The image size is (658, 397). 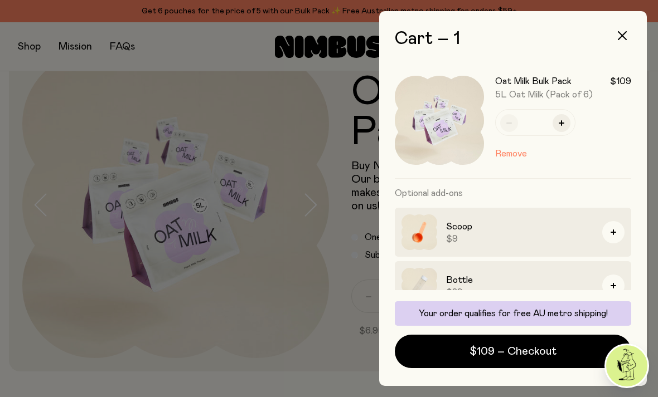 I want to click on h3: Optional add-ons, so click(x=513, y=193).